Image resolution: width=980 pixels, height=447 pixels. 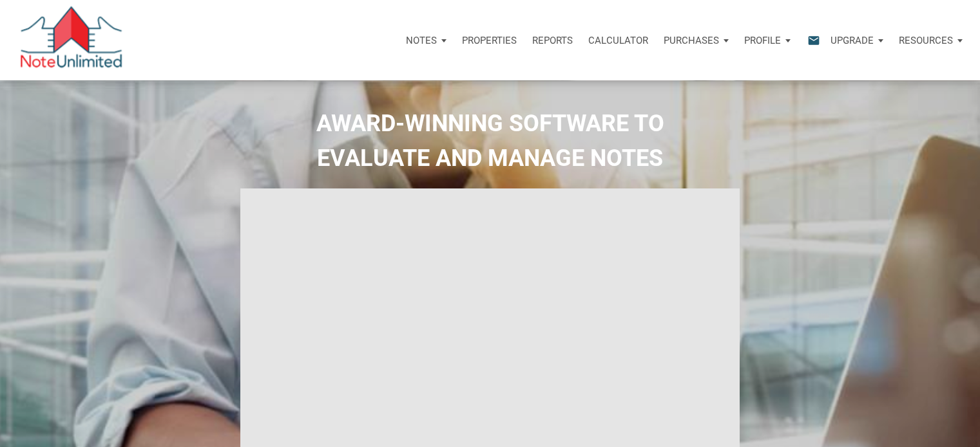 I want to click on p: Profile, so click(x=762, y=40).